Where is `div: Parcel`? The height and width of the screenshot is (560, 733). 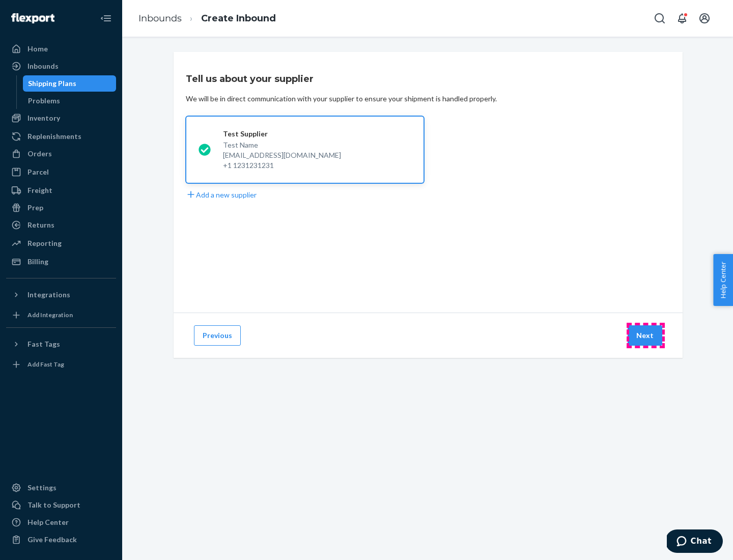 div: Parcel is located at coordinates (38, 172).